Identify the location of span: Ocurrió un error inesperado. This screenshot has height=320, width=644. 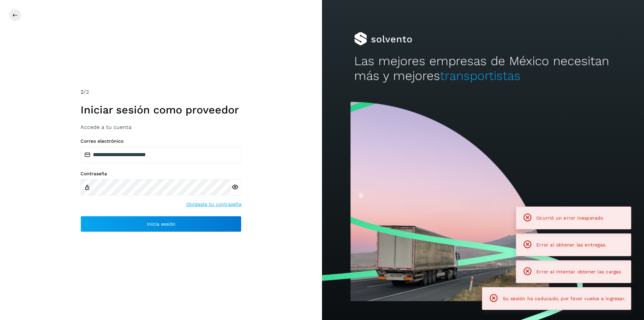
(570, 218).